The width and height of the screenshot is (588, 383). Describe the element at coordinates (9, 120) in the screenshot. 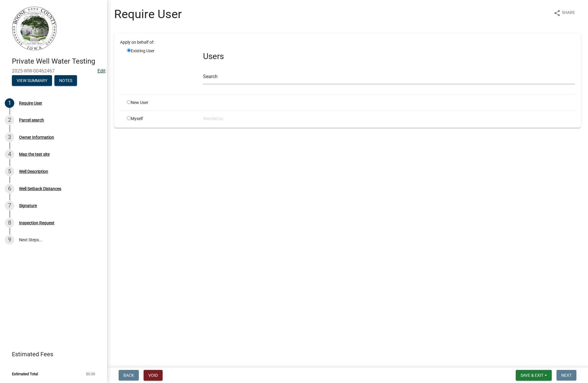

I see `div: 2` at that location.